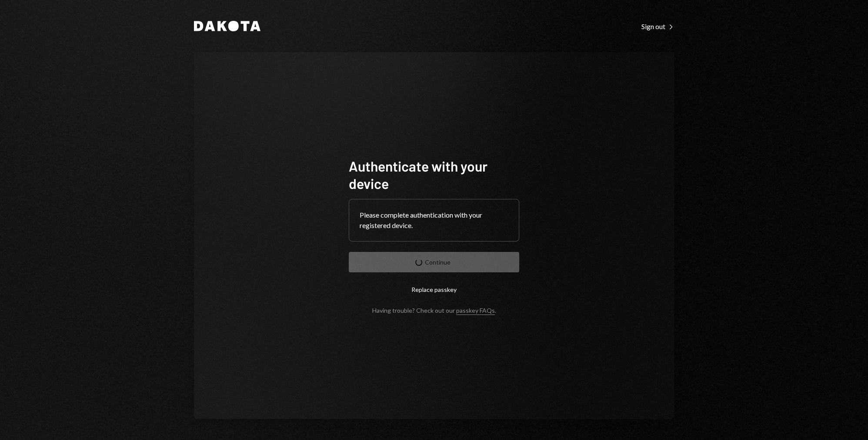  Describe the element at coordinates (657, 26) in the screenshot. I see `div: Sign out` at that location.